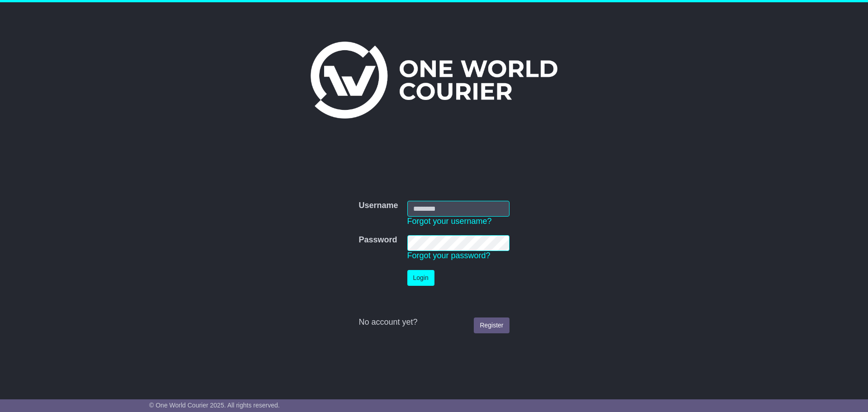 This screenshot has width=868, height=412. What do you see at coordinates (378, 206) in the screenshot?
I see `label: Username` at bounding box center [378, 206].